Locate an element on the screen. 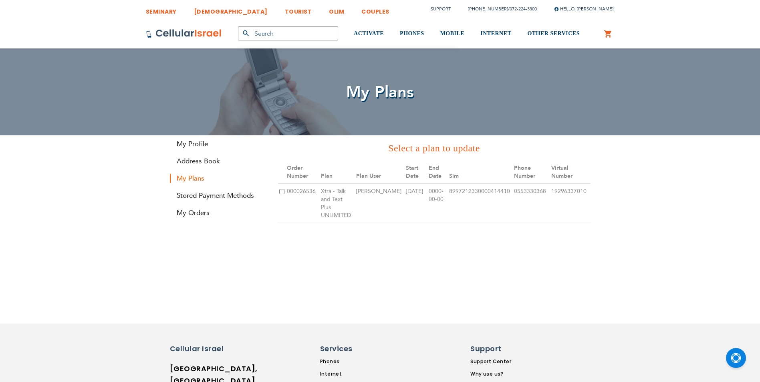 This screenshot has width=760, height=382. a: COUPLES is located at coordinates (376, 9).